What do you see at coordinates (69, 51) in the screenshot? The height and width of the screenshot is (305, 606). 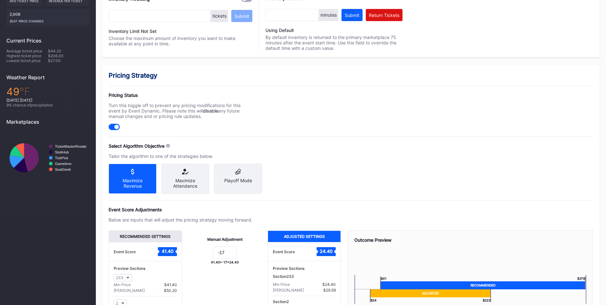 I see `div: $44.20` at bounding box center [69, 51].